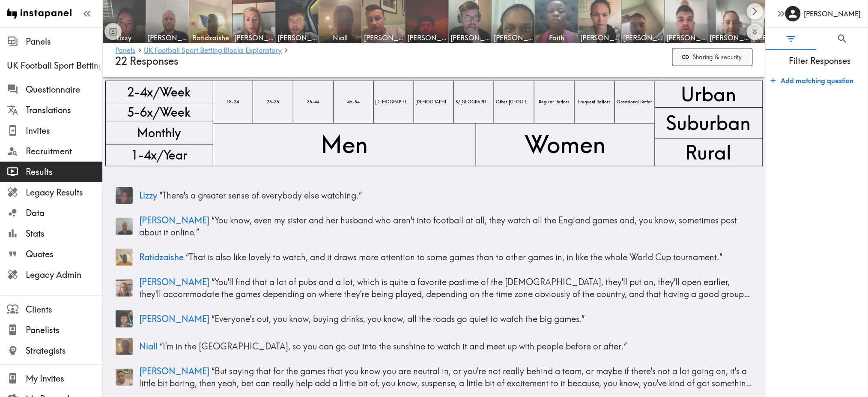  What do you see at coordinates (427, 37) in the screenshot?
I see `span: Yashvardhan` at bounding box center [427, 37].